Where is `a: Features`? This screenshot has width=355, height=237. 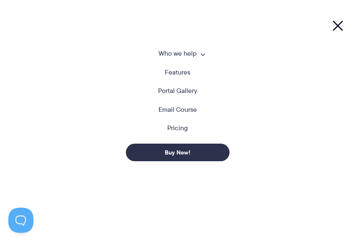
a: Features is located at coordinates (177, 72).